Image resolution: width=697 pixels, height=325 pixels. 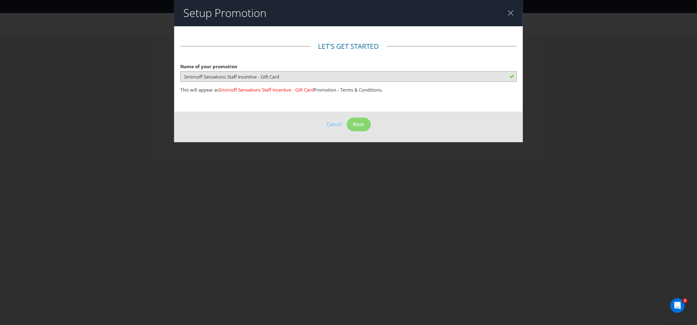 What do you see at coordinates (359, 124) in the screenshot?
I see `span: Next` at bounding box center [359, 124].